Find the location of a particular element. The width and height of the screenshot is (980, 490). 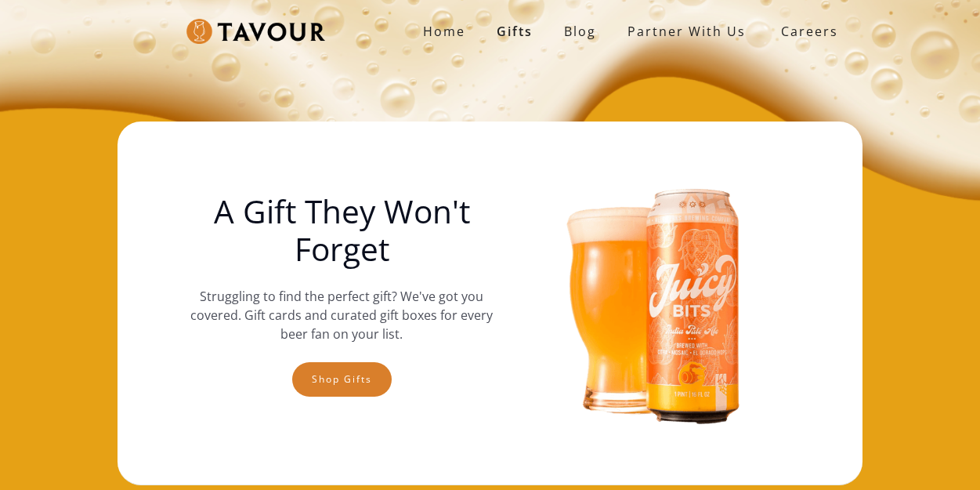

strong: Home is located at coordinates (444, 31).